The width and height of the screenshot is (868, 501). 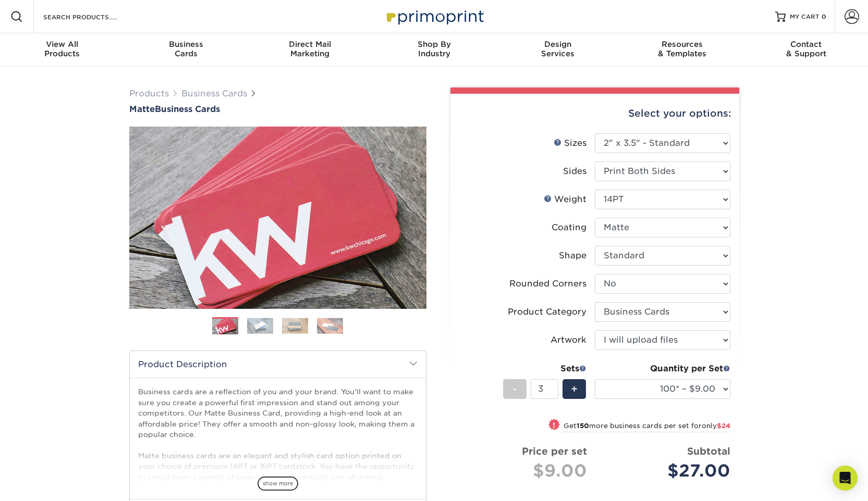 I want to click on h1: Business Cards, so click(x=278, y=109).